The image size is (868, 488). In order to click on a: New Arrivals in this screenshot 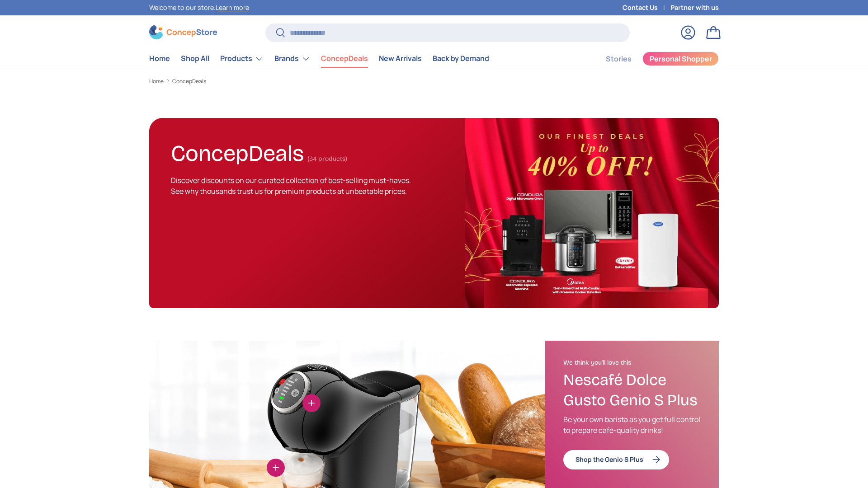, I will do `click(400, 58)`.